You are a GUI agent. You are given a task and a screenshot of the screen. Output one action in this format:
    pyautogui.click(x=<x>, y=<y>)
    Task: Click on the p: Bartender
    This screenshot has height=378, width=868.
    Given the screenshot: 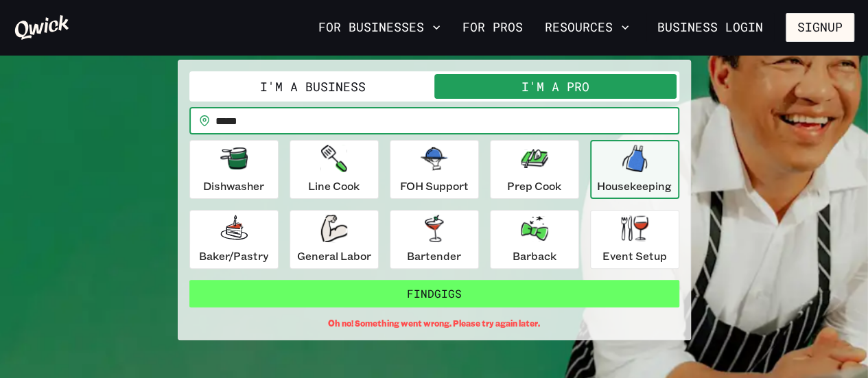 What is the action you would take?
    pyautogui.click(x=433, y=256)
    